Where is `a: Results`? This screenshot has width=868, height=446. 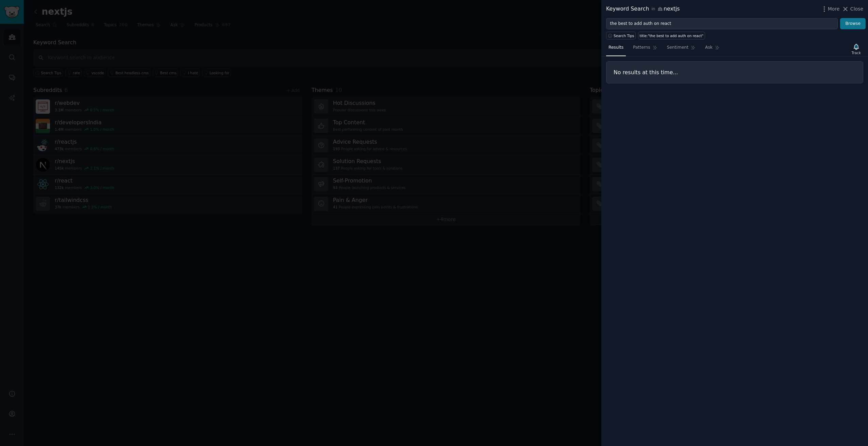 a: Results is located at coordinates (616, 49).